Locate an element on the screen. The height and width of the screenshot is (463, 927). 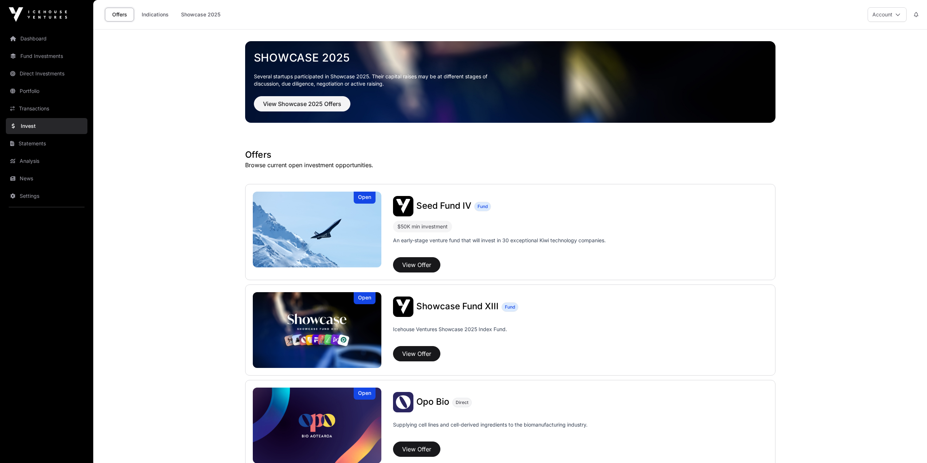
h1: Offers is located at coordinates (510, 155).